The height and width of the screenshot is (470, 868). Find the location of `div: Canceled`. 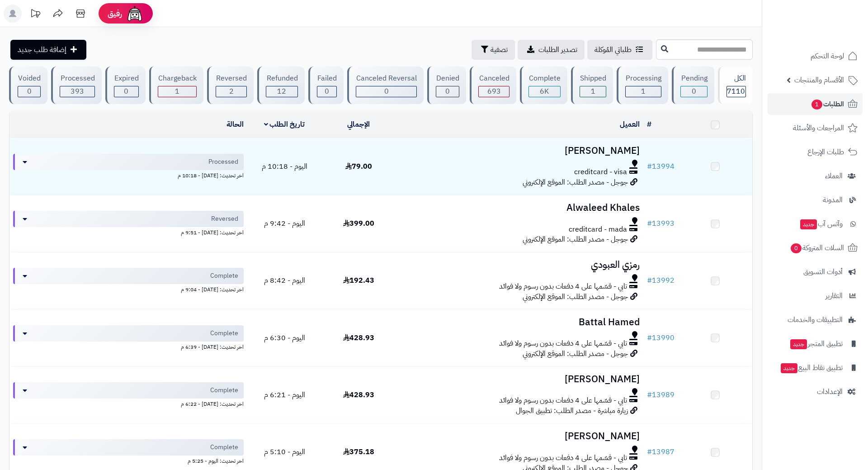

div: Canceled is located at coordinates (493, 78).